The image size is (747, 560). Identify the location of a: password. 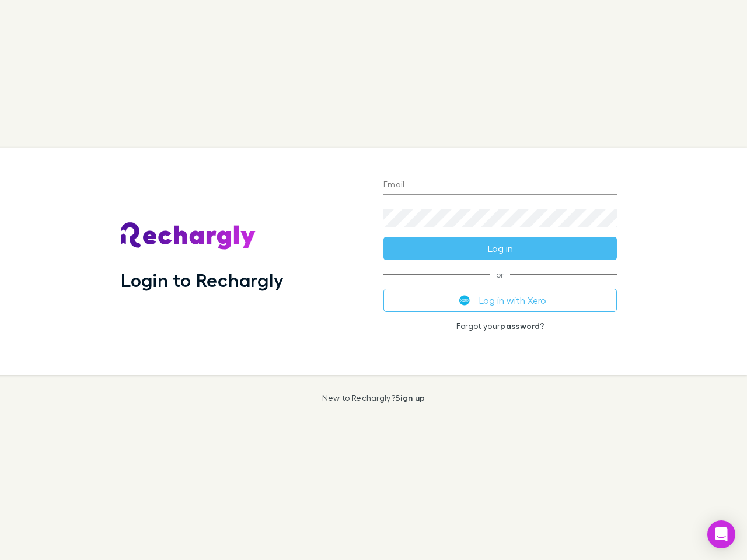
(520, 326).